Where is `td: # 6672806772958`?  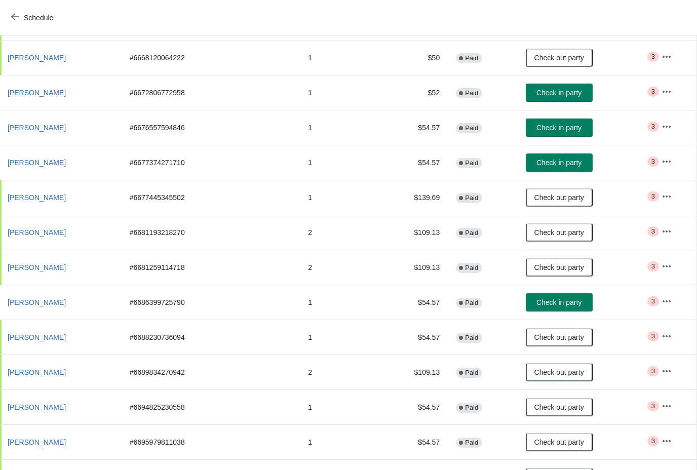
td: # 6672806772958 is located at coordinates (211, 92).